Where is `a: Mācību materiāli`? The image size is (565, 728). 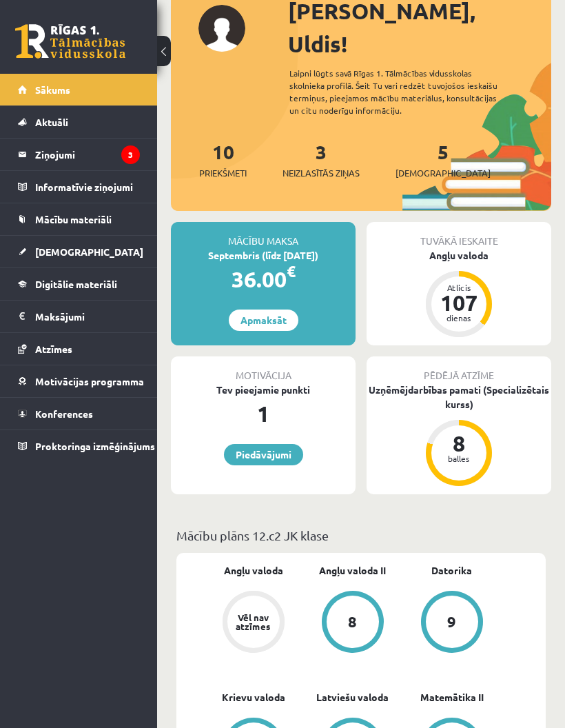 a: Mācību materiāli is located at coordinates (78, 219).